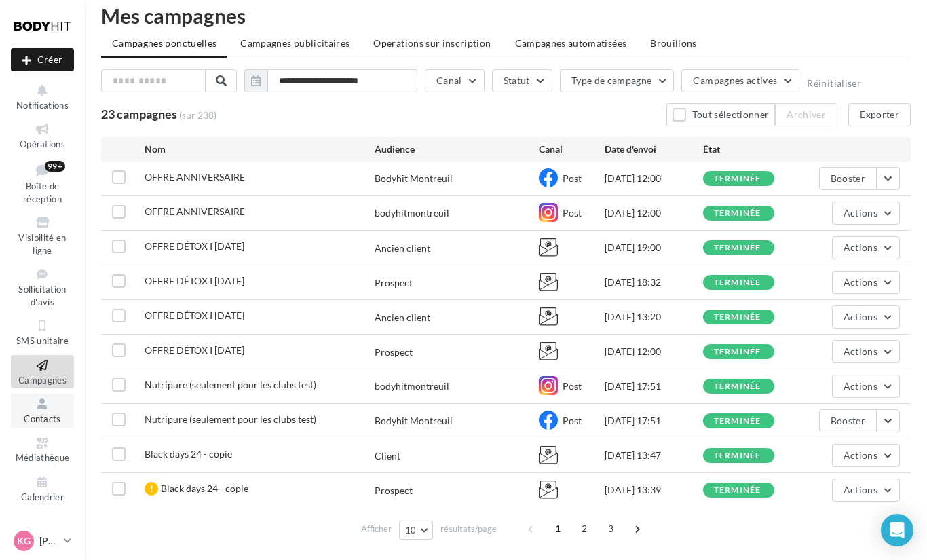 The width and height of the screenshot is (927, 560). What do you see at coordinates (571, 150) in the screenshot?
I see `div: Canal` at bounding box center [571, 150].